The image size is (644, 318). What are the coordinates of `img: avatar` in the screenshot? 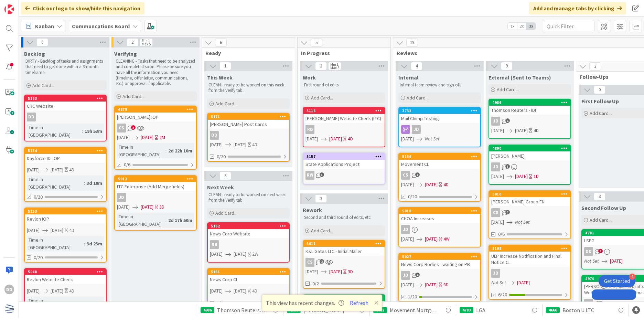 It's located at (9, 309).